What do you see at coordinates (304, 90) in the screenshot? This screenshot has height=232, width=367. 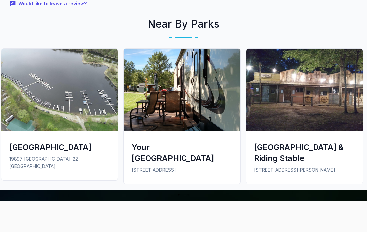 I see `img: El Rancho Manana Campground & Riding Stable` at bounding box center [304, 90].